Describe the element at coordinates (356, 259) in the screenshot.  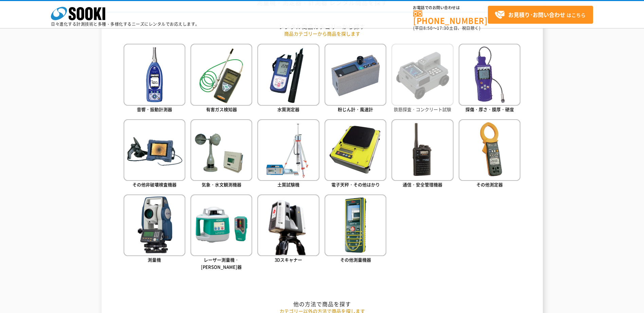
I see `span: その他測量機器` at that location.